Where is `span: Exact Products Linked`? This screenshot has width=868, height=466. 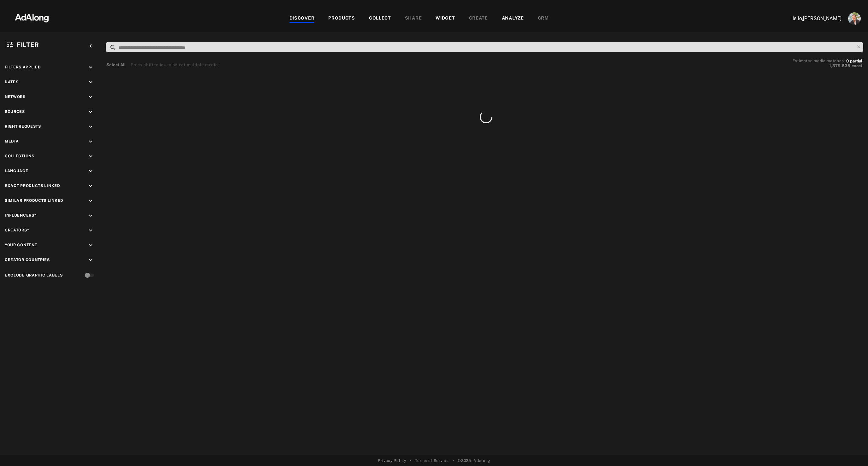 span: Exact Products Linked is located at coordinates (32, 186).